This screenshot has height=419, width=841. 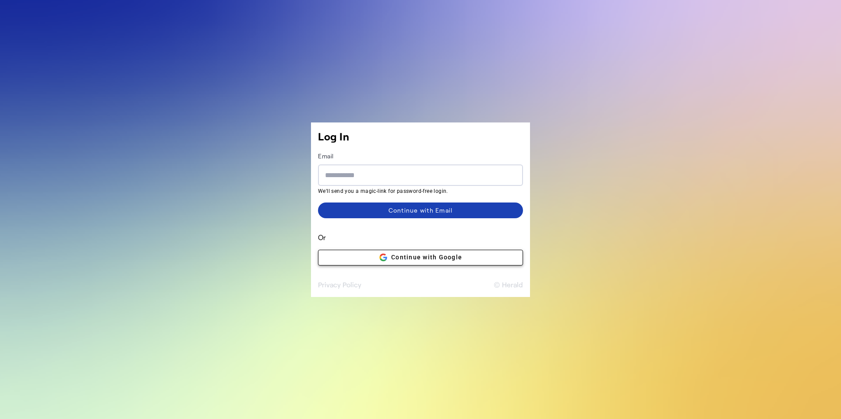 I want to click on button: Privacy Policy, so click(x=339, y=285).